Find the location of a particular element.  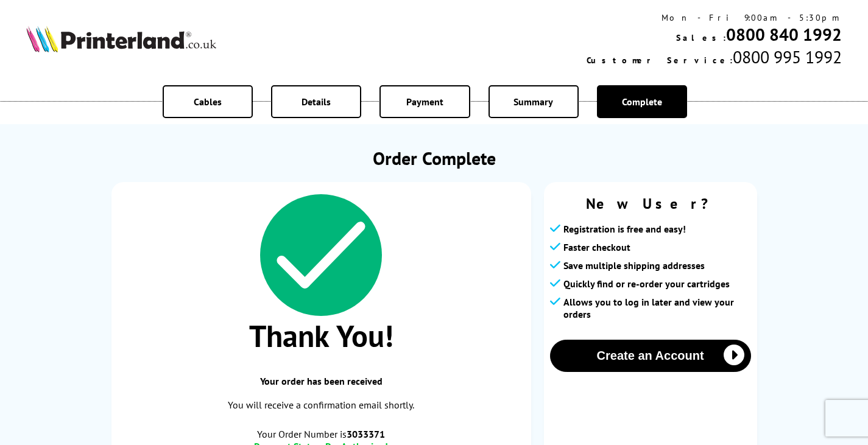

a: 0800 840 1992 is located at coordinates (784, 34).